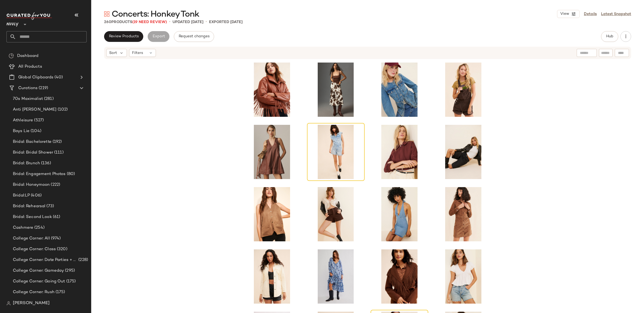  I want to click on span: Filters, so click(137, 53).